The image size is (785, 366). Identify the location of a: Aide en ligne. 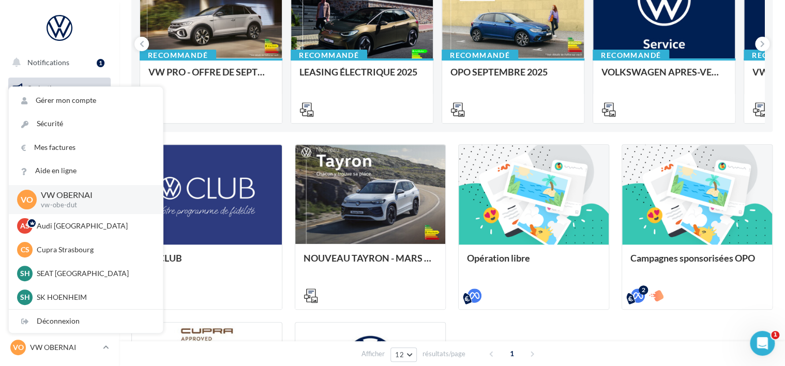
(86, 171).